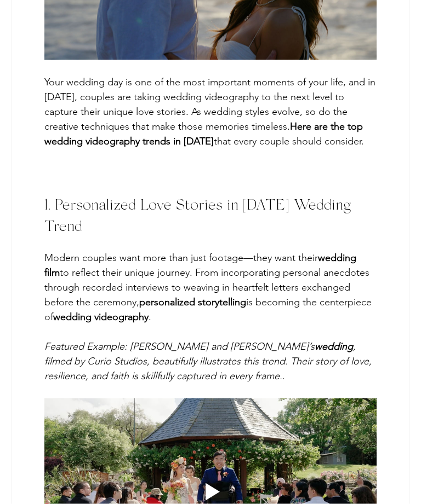  Describe the element at coordinates (208, 288) in the screenshot. I see `span: to reflect their unique journey. From incorporating personal anecdotes through recorded interview...` at that location.